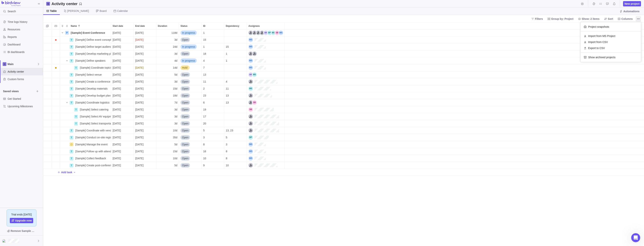  Describe the element at coordinates (599, 27) in the screenshot. I see `span: Project snapshots` at that location.